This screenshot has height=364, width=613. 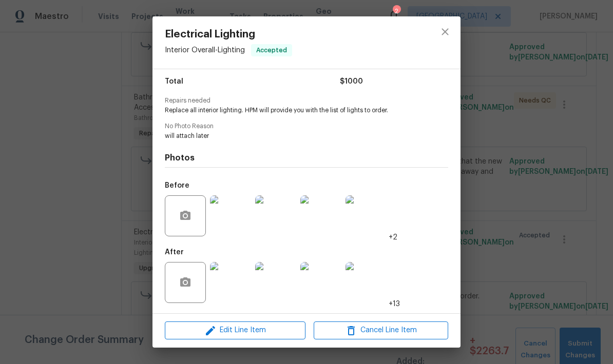 I want to click on span: will attach later, so click(x=292, y=136).